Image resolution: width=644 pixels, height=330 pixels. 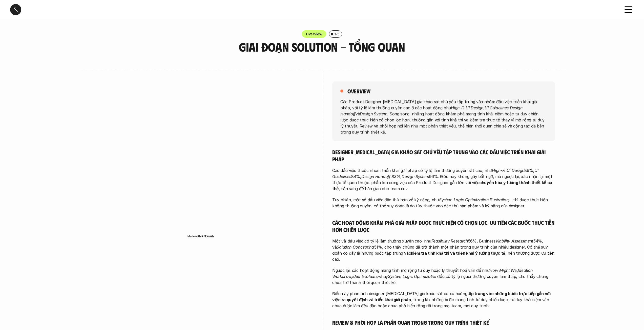 I want to click on em: How Might We, so click(x=503, y=270).